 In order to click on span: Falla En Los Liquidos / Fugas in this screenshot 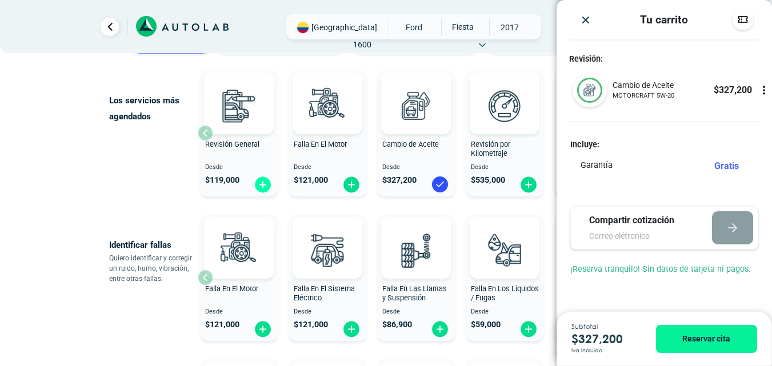, I will do `click(505, 294)`.